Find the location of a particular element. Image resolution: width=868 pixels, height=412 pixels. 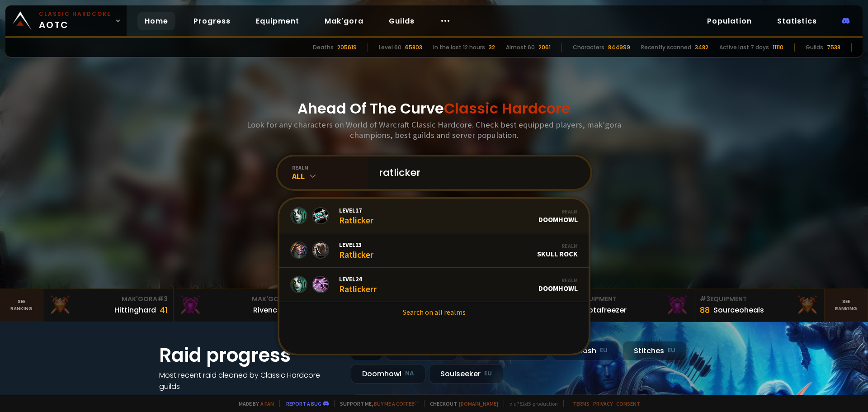

span: Level 13 is located at coordinates (356, 244).